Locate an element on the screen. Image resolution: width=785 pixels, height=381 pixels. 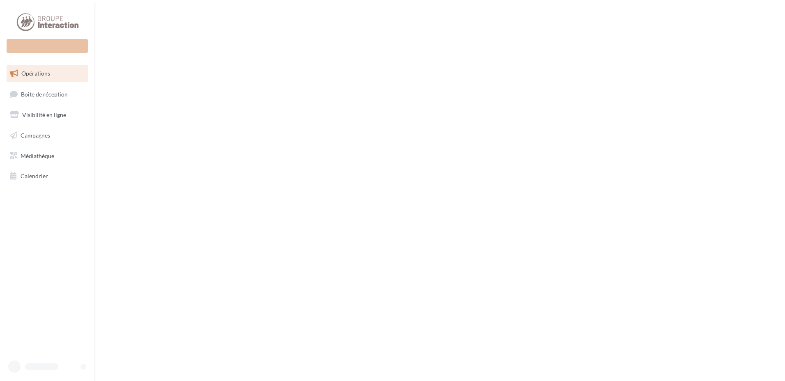
a: Visibilité en ligne is located at coordinates (47, 115).